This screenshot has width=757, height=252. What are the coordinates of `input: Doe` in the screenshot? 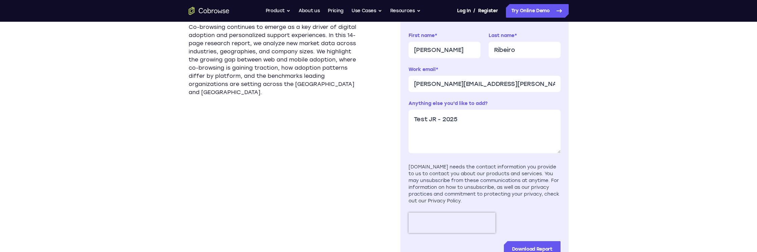 It's located at (525, 50).